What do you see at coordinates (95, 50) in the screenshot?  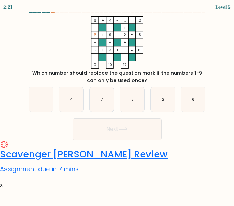 I see `tspan: 5` at bounding box center [95, 50].